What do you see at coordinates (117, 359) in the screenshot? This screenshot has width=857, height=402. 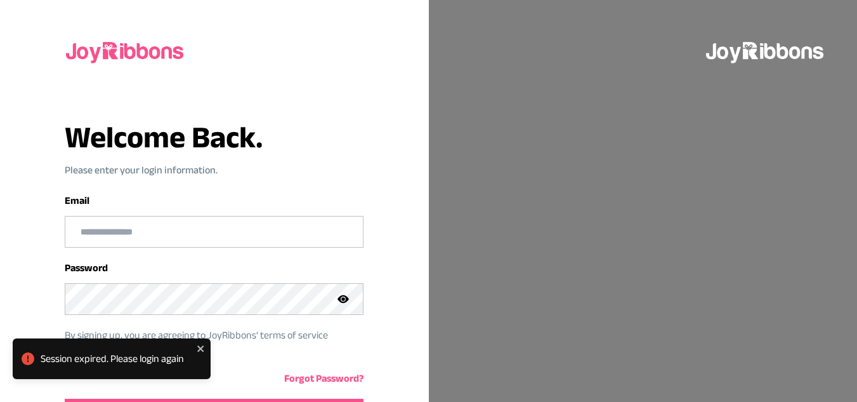 I see `div: Session expired. Please login again` at bounding box center [117, 359].